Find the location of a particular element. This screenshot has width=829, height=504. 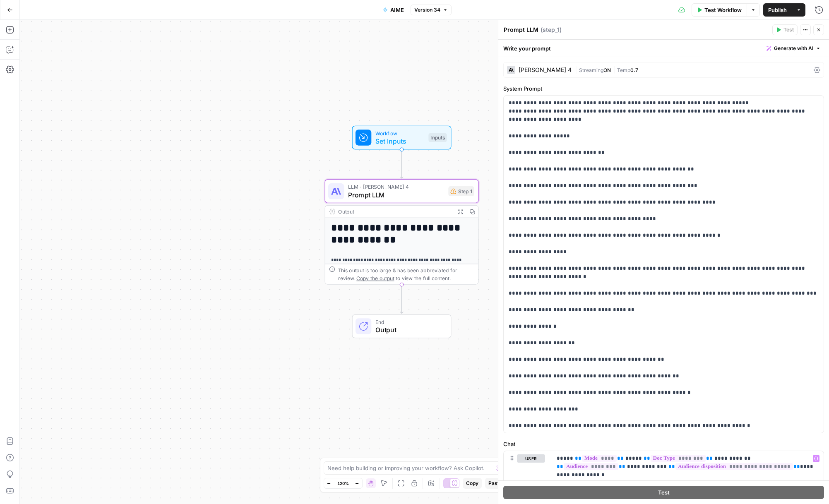

div: Inputs is located at coordinates (438, 138).